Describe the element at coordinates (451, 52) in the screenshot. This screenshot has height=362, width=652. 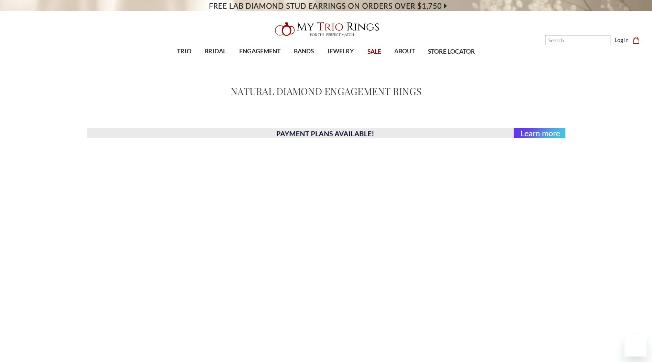
I see `span: STORE LOCATOR` at that location.